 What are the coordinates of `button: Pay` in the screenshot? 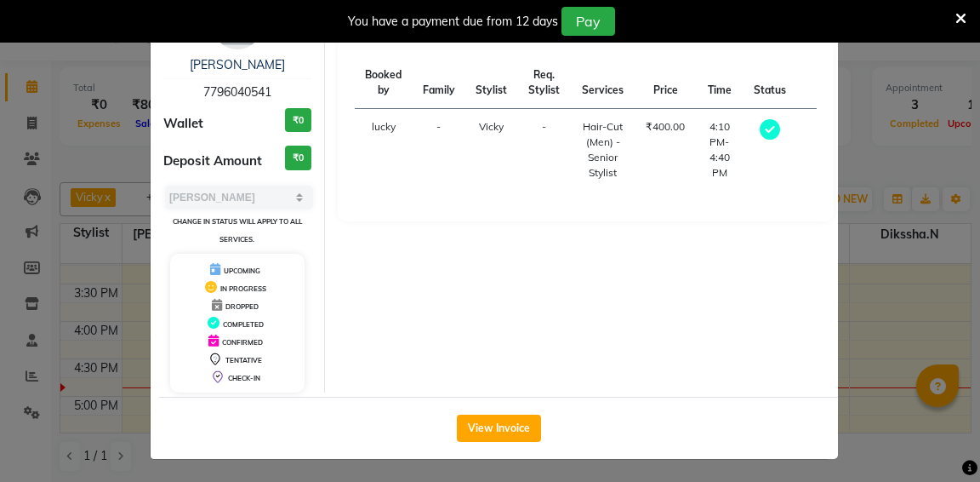 It's located at (587, 21).